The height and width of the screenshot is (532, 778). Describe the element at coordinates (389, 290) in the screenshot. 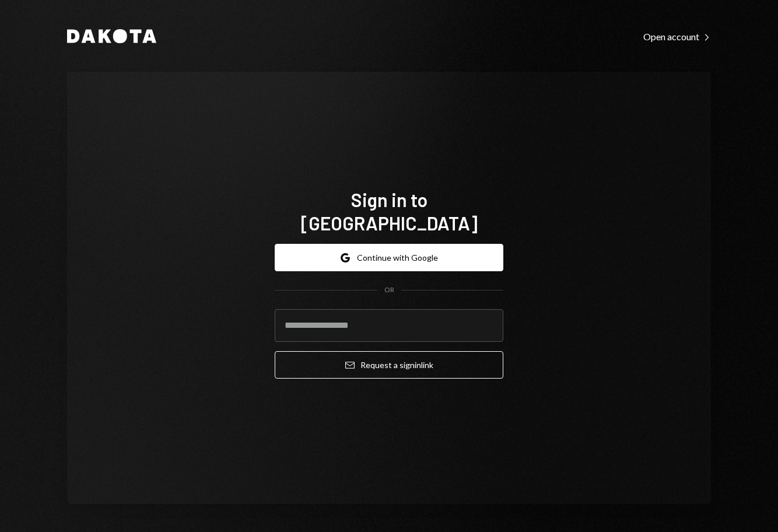

I see `div: OR` at that location.